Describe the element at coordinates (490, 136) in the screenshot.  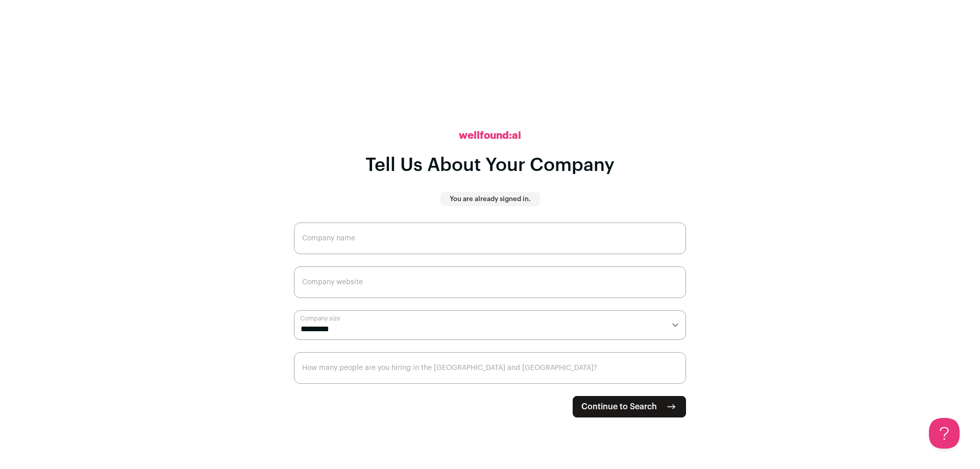
I see `h2: wellfound:ai` at that location.